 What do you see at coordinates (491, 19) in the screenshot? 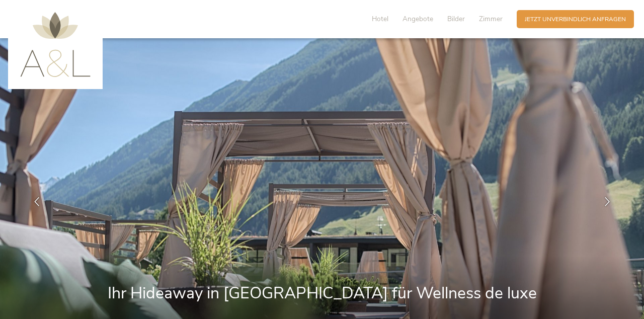
I see `span: Zimmer` at bounding box center [491, 19].